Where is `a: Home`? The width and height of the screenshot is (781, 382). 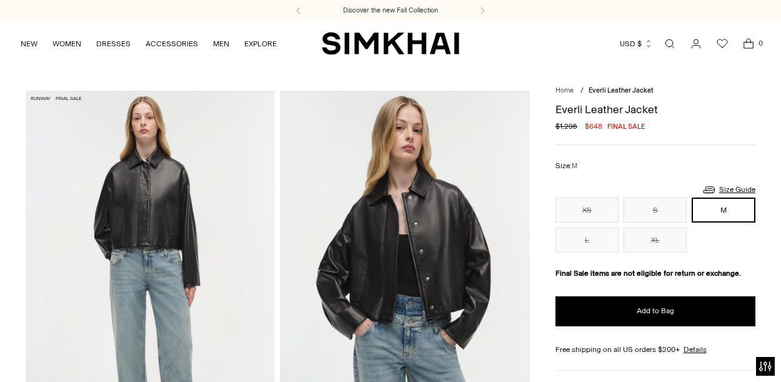
a: Home is located at coordinates (564, 90).